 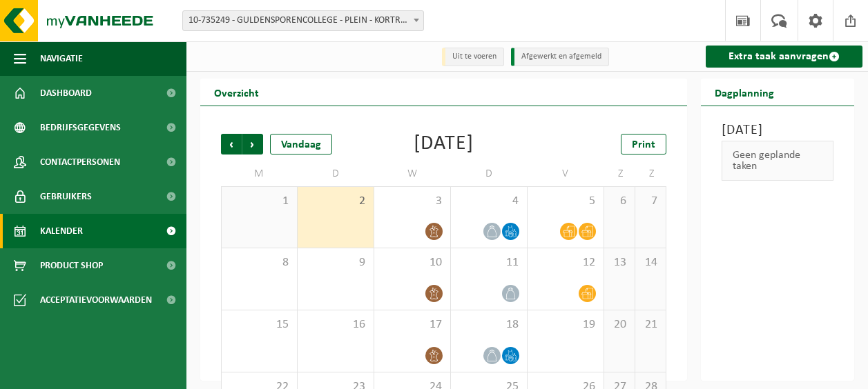 I want to click on span: 19, so click(x=566, y=325).